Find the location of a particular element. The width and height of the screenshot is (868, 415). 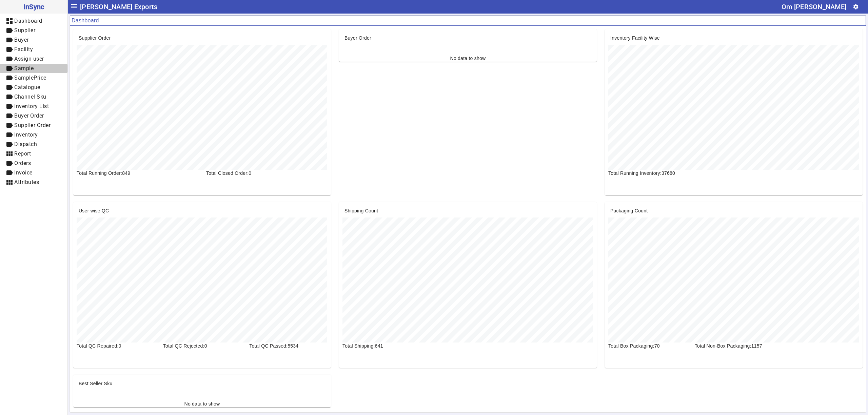

mat-icon: menu is located at coordinates (74, 6).